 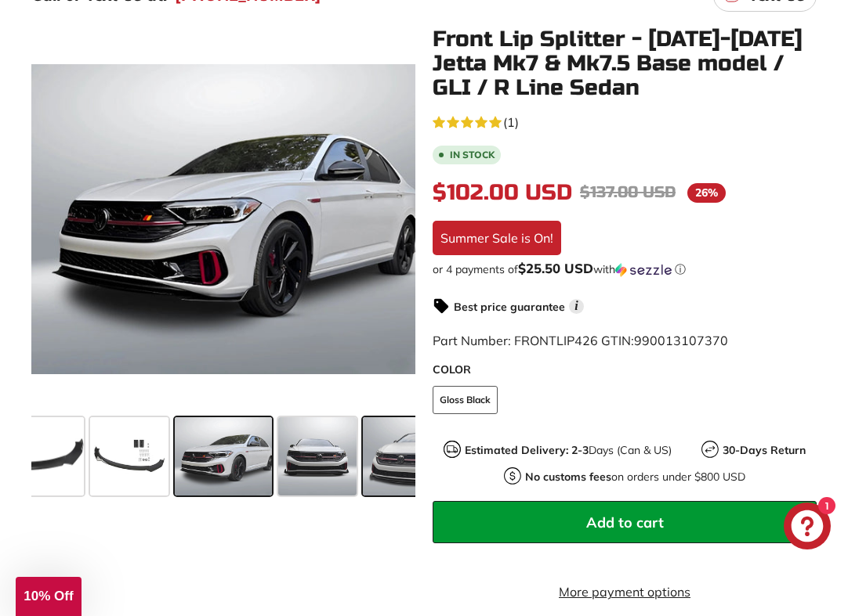 I want to click on span: $25.50 USD, so click(x=556, y=268).